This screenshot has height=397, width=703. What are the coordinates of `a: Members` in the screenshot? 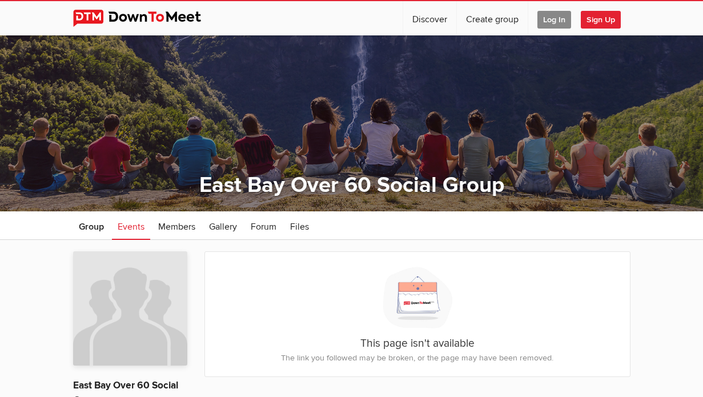 It's located at (177, 226).